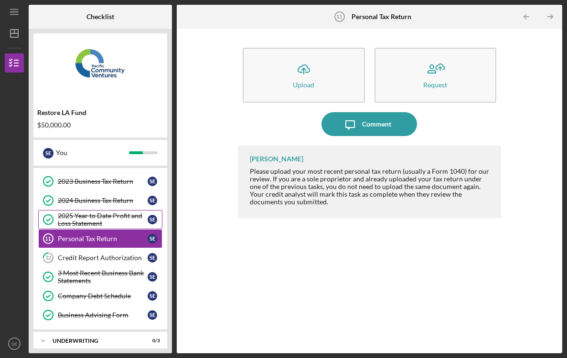 The height and width of the screenshot is (358, 567). Describe the element at coordinates (14, 344) in the screenshot. I see `button: SE` at that location.